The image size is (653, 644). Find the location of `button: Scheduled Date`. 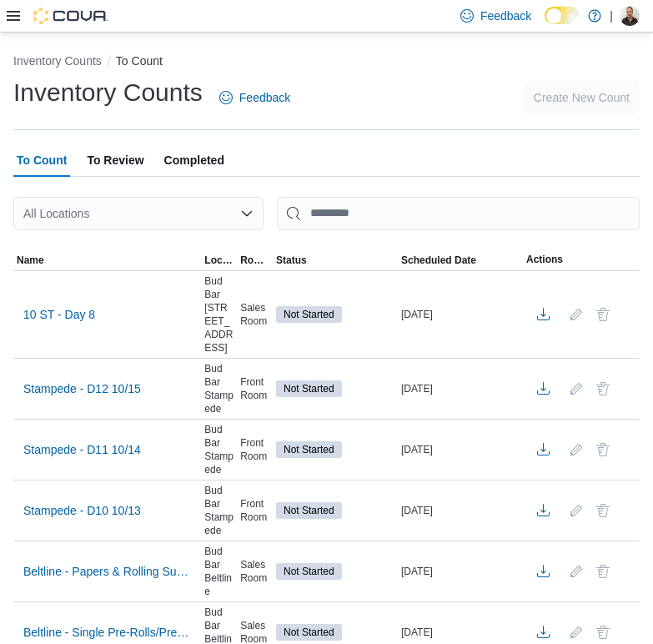

button: Scheduled Date is located at coordinates (461, 260).